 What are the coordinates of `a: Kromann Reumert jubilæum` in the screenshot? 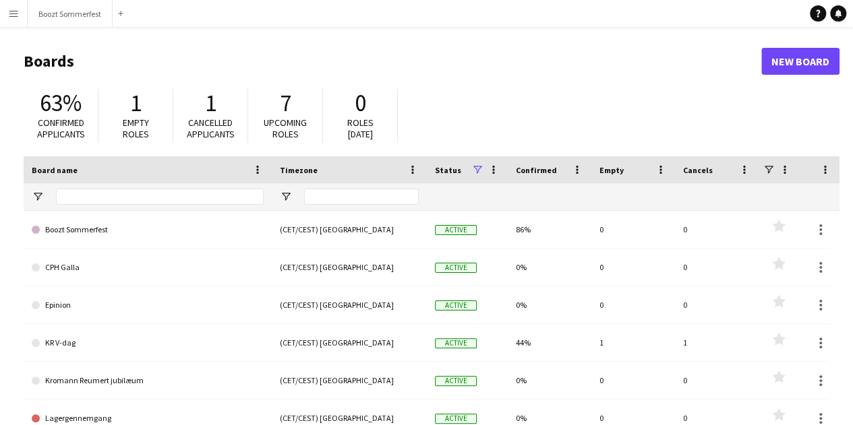 It's located at (148, 381).